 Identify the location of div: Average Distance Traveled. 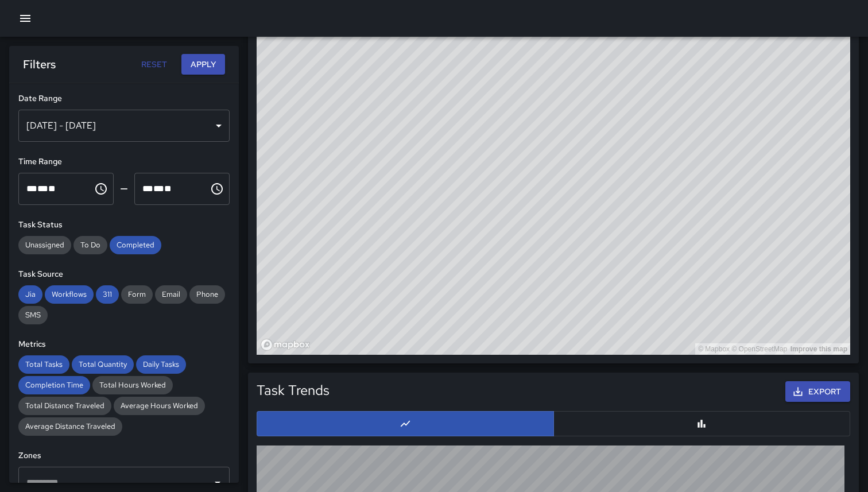
(70, 427).